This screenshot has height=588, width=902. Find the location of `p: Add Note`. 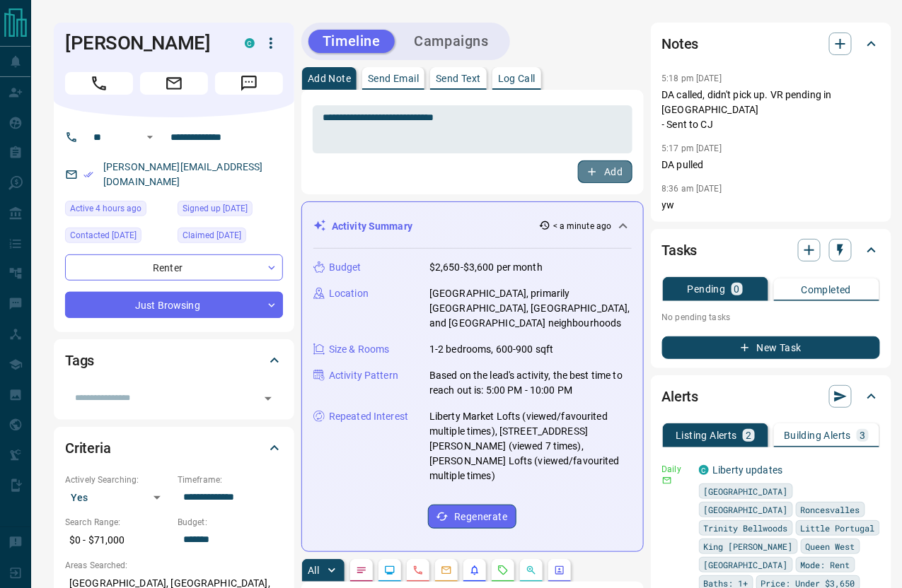

p: Add Note is located at coordinates (329, 78).